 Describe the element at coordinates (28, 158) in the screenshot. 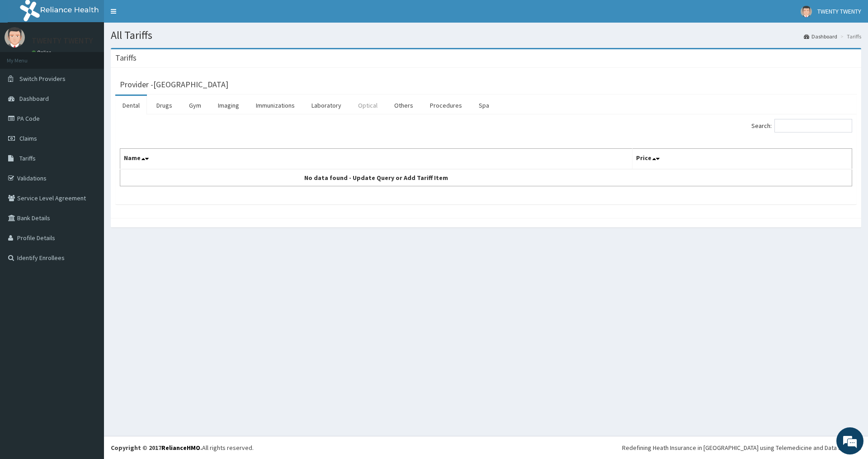

I see `span: Tariffs` at that location.